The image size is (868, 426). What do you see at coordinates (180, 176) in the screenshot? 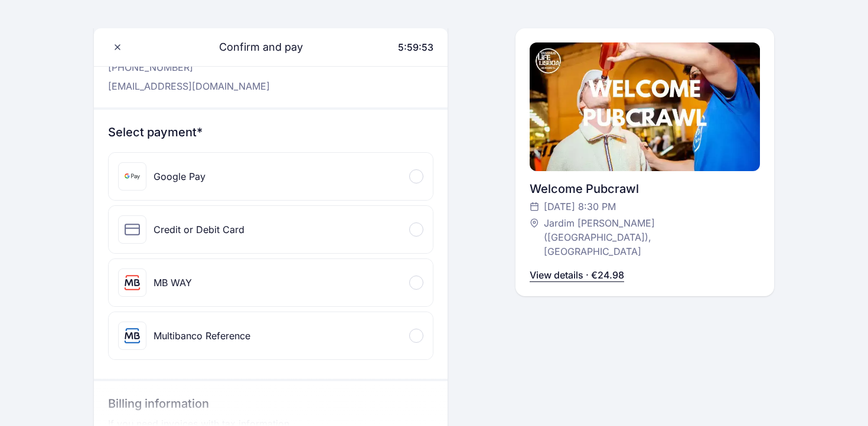
I see `div: Google Pay` at bounding box center [180, 176].